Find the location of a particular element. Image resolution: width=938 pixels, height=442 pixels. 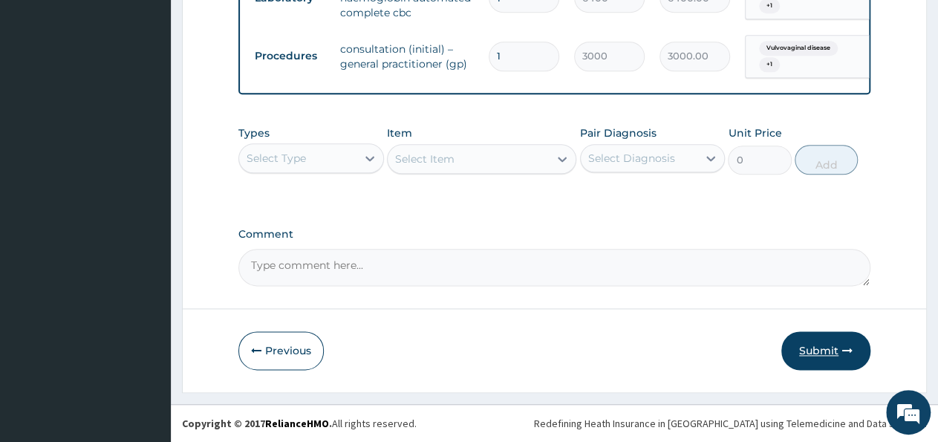

img: d_794563401_company_1708531726252_794563401 is located at coordinates (44, 93).